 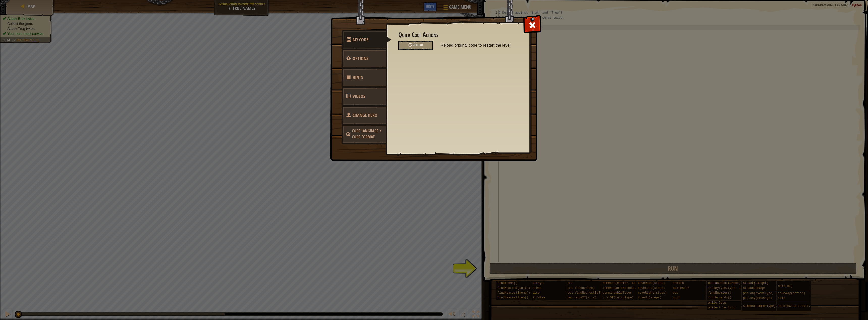 What do you see at coordinates (418, 45) in the screenshot?
I see `span: Reload` at bounding box center [418, 45].